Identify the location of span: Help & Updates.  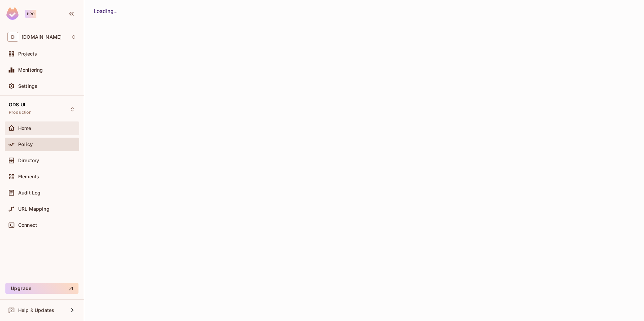
(36, 310).